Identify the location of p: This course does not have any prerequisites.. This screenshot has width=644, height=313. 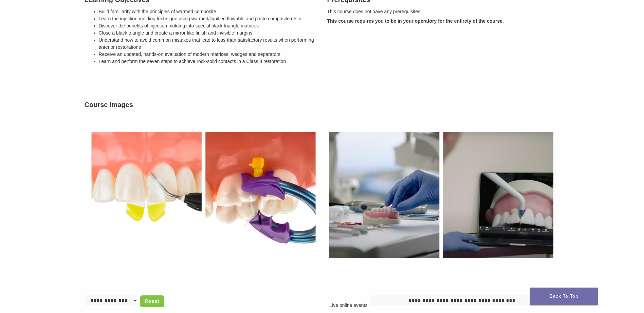
(443, 12).